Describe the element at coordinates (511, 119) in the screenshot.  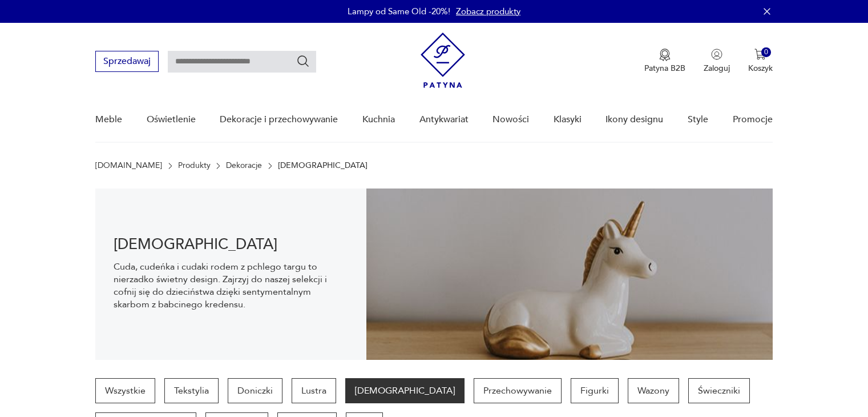
I see `a: Nowości` at that location.